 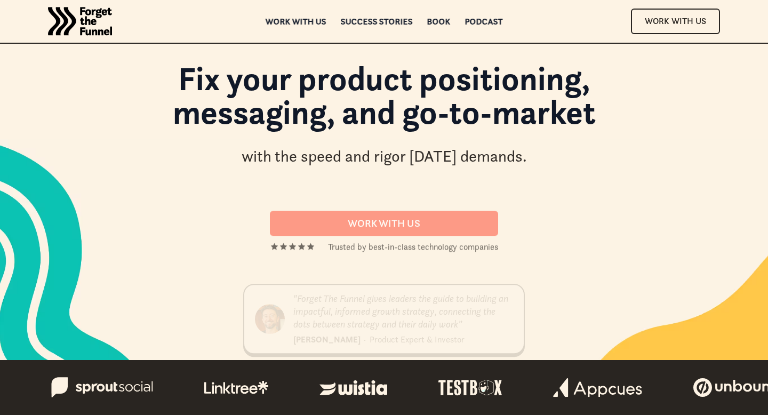 What do you see at coordinates (377, 21) in the screenshot?
I see `a: Success Stories` at bounding box center [377, 21].